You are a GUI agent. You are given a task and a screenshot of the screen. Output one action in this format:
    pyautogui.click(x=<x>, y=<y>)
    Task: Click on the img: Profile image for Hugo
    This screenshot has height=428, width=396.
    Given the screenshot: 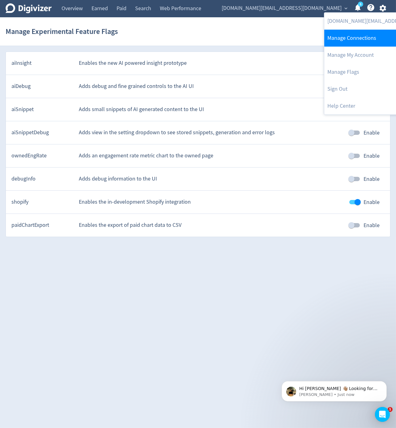 What is the action you would take?
    pyautogui.click(x=19, y=23)
    